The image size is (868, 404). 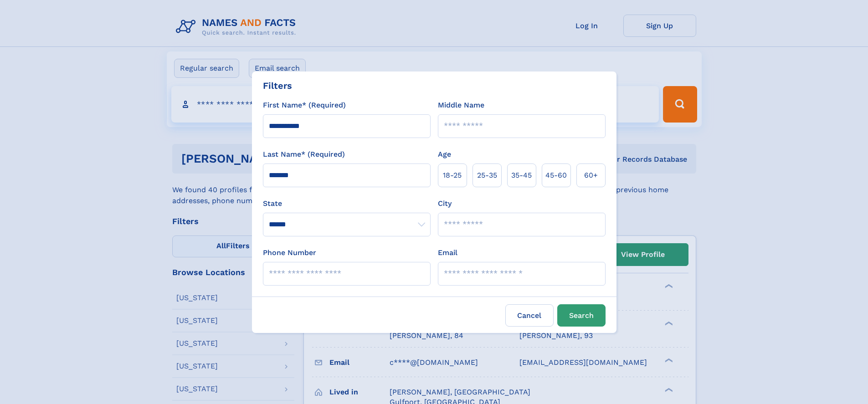 What do you see at coordinates (278, 86) in the screenshot?
I see `div: Filters` at bounding box center [278, 86].